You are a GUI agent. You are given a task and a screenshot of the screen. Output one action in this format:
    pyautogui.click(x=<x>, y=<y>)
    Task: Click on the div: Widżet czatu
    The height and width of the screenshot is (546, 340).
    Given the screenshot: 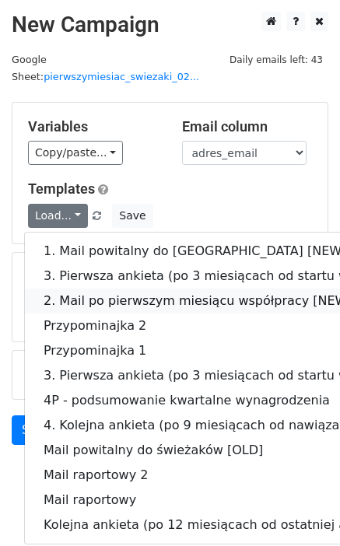 What is the action you would take?
    pyautogui.click(x=301, y=509)
    